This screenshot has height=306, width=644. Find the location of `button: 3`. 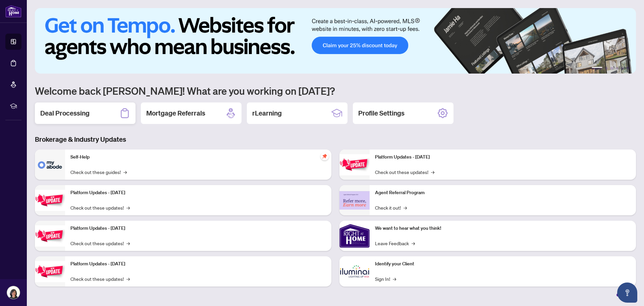

button: 3 is located at coordinates (612, 68).